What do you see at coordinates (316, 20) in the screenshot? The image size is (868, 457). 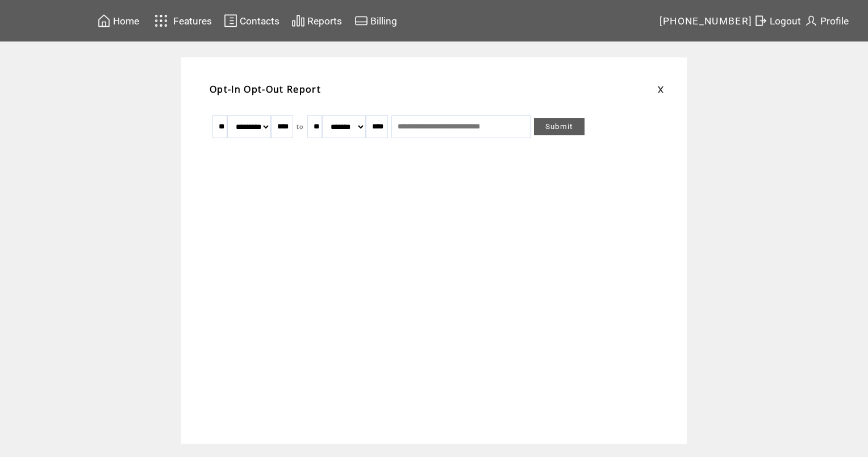 I see `a: Reports` at bounding box center [316, 20].